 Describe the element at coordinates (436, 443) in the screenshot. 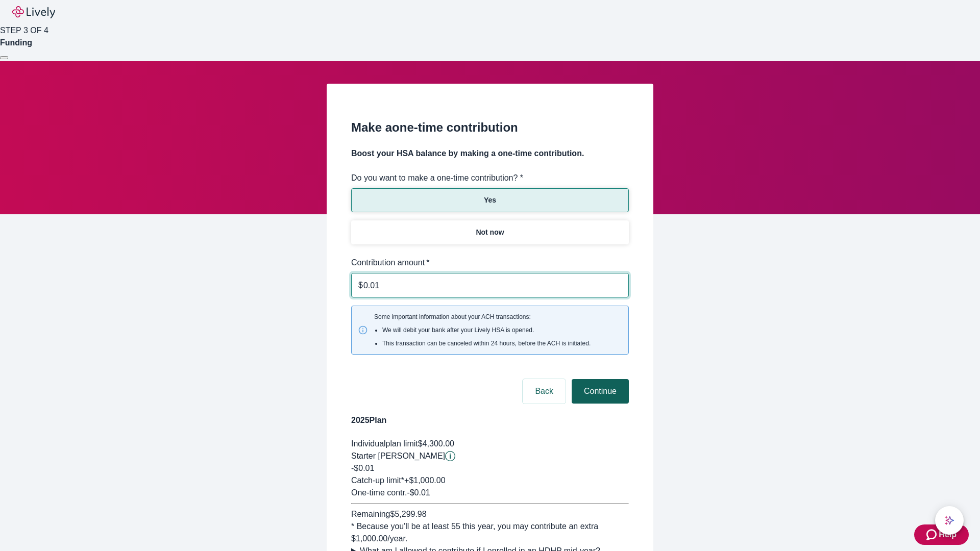

I see `span: $4,300.00` at that location.